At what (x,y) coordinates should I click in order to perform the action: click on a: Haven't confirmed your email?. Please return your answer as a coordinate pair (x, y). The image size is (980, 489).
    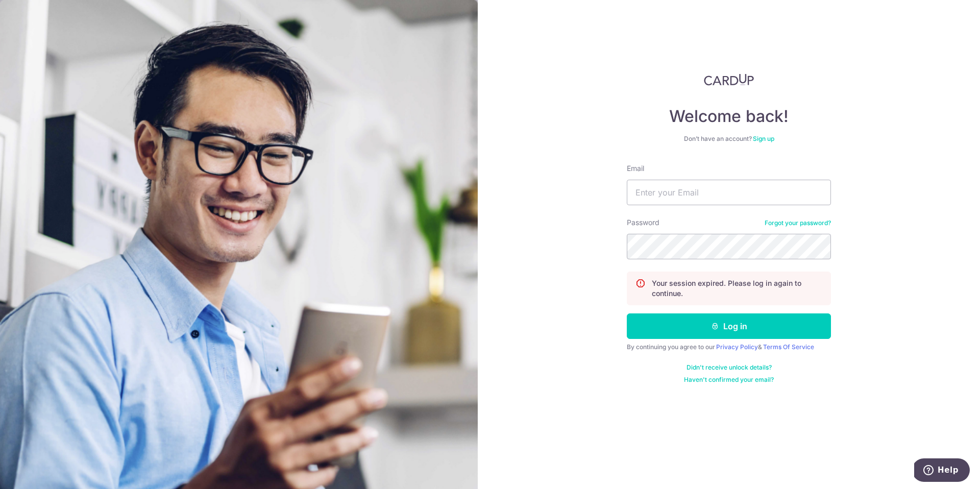
    Looking at the image, I should click on (729, 379).